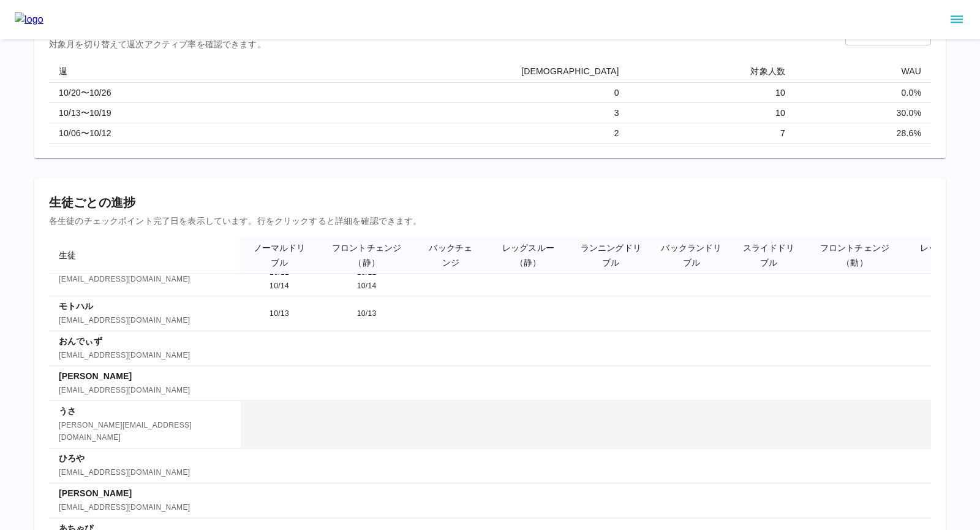 The image size is (980, 530). What do you see at coordinates (450, 255) in the screenshot?
I see `th: バックチェンジ` at bounding box center [450, 255].